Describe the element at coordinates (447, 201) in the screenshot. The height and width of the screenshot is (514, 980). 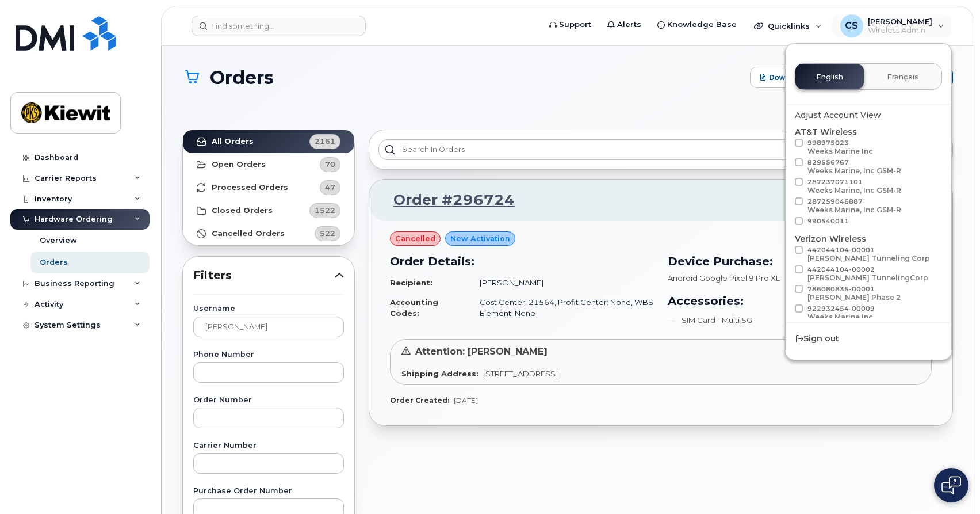
I see `a: Order #296724` at that location.